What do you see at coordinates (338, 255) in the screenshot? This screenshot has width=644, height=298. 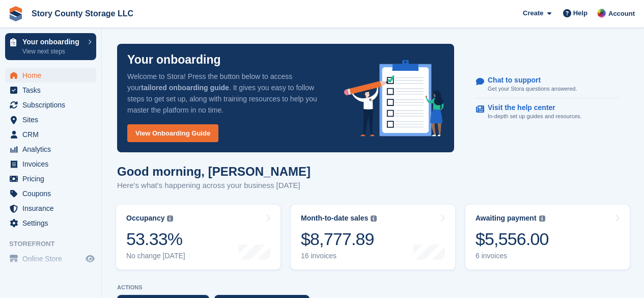 I see `div: 16 invoices` at bounding box center [338, 255].